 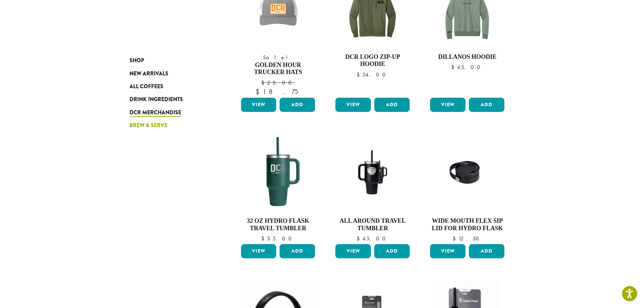 I want to click on bdi: 18.75, so click(x=278, y=92).